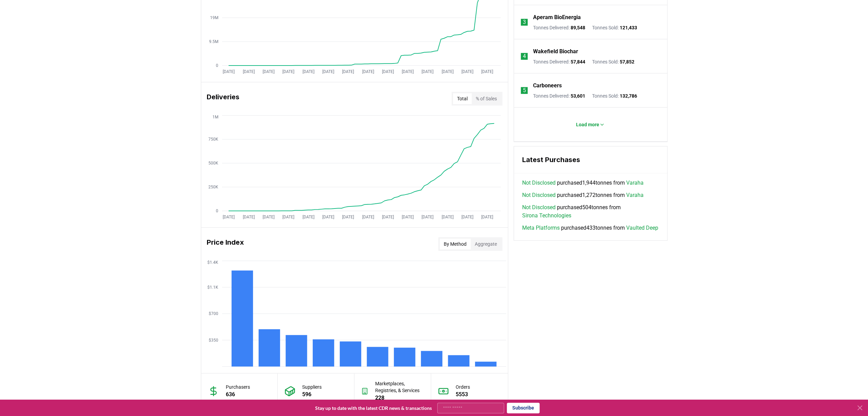 The height and width of the screenshot is (416, 868). I want to click on span: purchased 1,272 tonnes from, so click(583, 195).